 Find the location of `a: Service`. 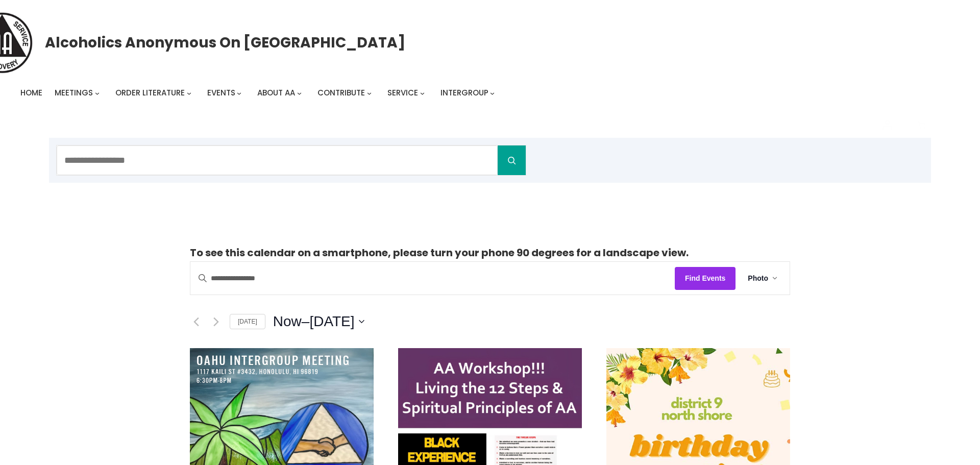

a: Service is located at coordinates (403, 93).